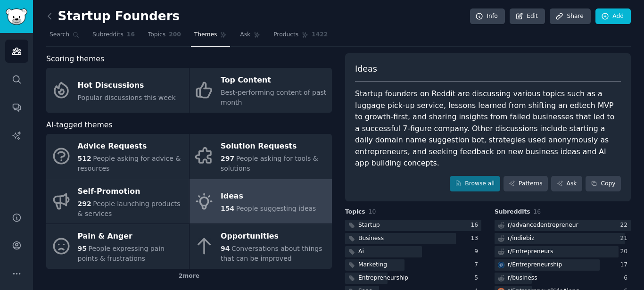 Image resolution: width=644 pixels, height=290 pixels. Describe the element at coordinates (118, 201) in the screenshot. I see `a: Self-Promotion292People launching products & services` at that location.